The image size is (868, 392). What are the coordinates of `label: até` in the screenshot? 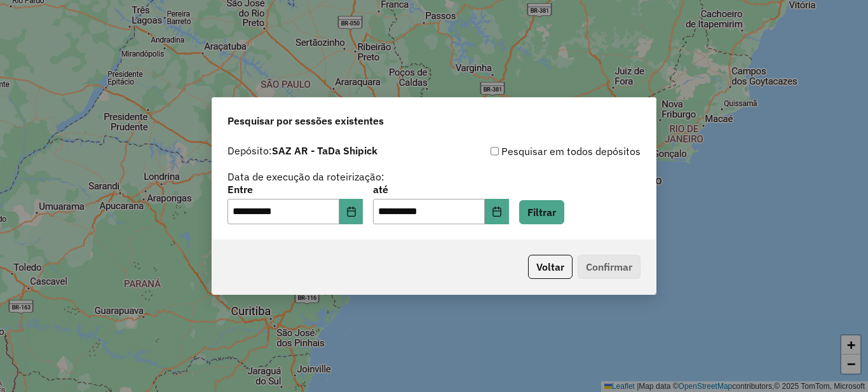 It's located at (441, 189).